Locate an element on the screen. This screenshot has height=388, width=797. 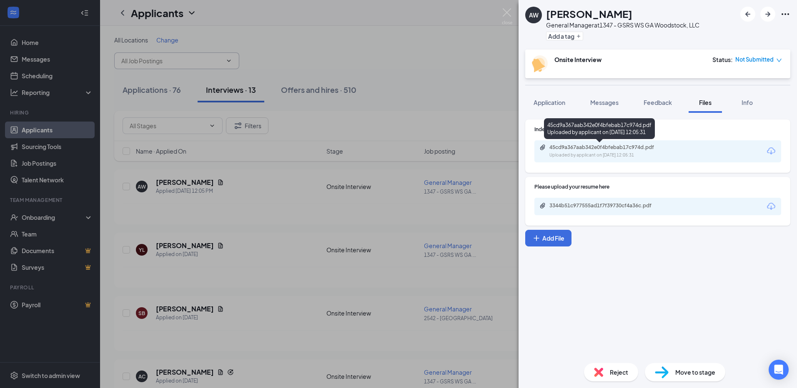
button: PlusAdd a tag is located at coordinates (564, 36).